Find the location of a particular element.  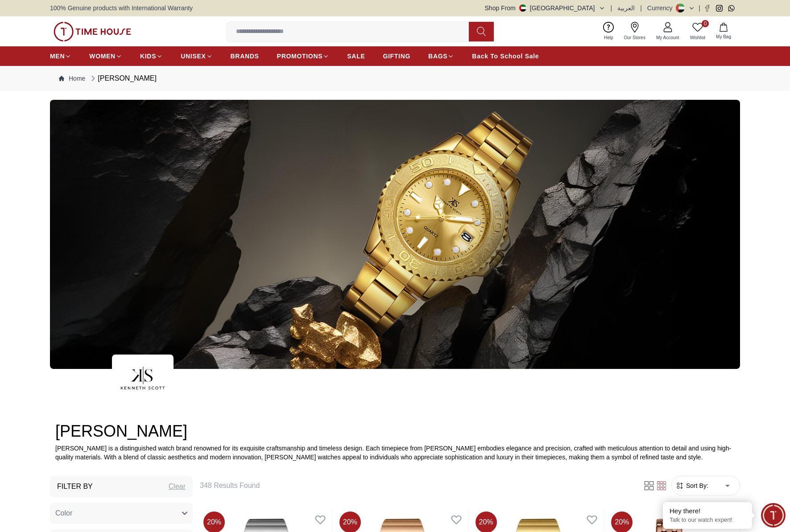

a: UNISEX is located at coordinates (196, 56).